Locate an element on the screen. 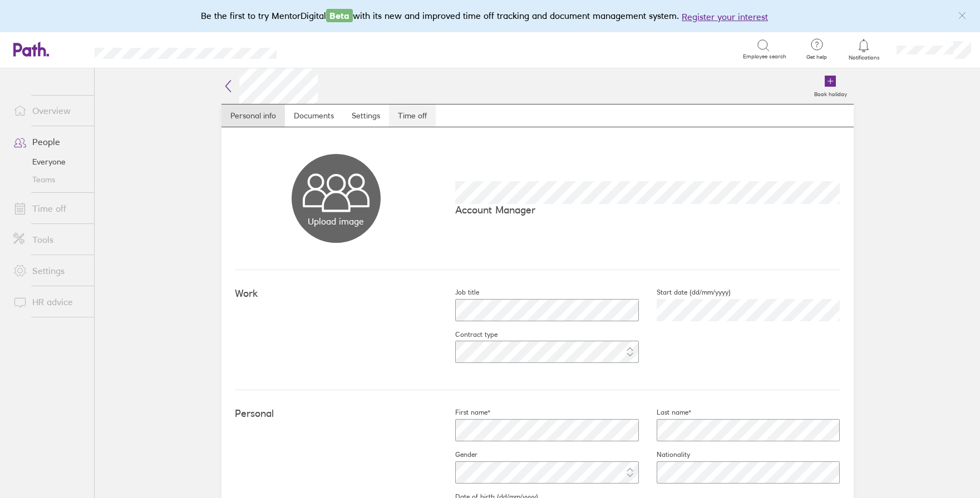 The height and width of the screenshot is (498, 980). a: Overview is located at coordinates (49, 111).